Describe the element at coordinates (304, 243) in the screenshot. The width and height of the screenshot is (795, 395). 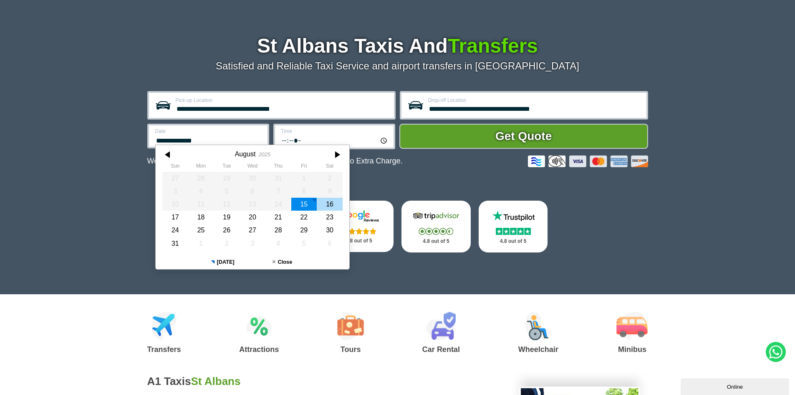
I see `div: 05 September 2025` at that location.